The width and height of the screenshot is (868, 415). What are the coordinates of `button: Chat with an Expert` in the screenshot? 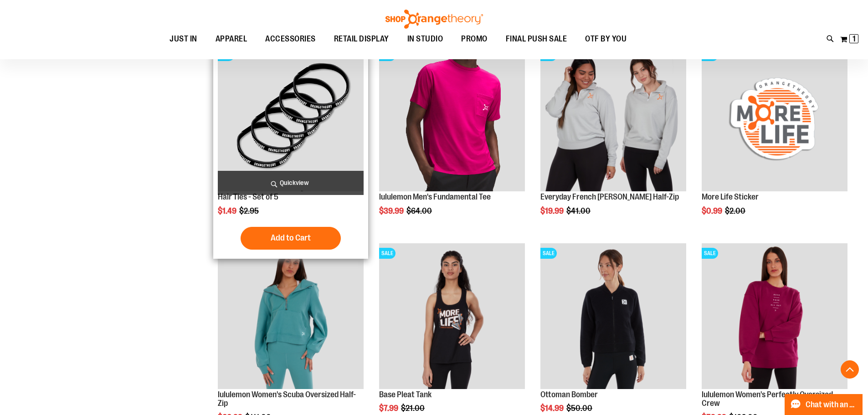 It's located at (824, 404).